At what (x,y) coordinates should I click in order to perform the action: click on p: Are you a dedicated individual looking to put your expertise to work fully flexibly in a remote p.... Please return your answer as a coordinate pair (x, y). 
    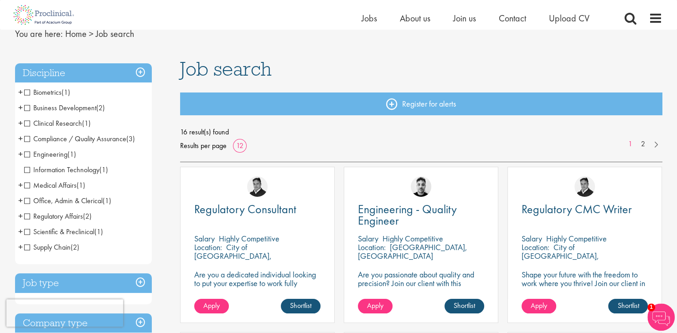
    Looking at the image, I should click on (257, 292).